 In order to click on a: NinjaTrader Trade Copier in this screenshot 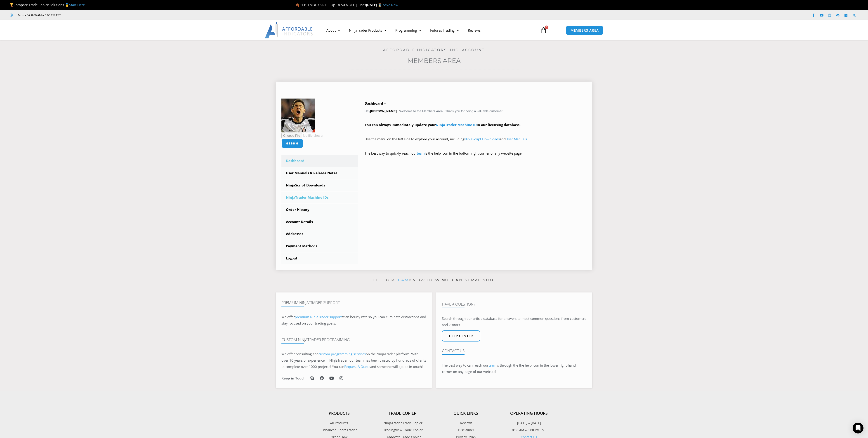, I will do `click(402, 423)`.